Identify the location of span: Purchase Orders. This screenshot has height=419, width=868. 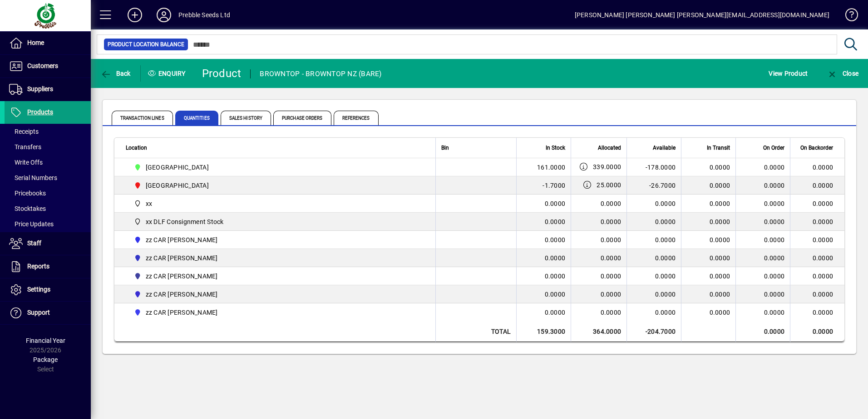
(303, 118).